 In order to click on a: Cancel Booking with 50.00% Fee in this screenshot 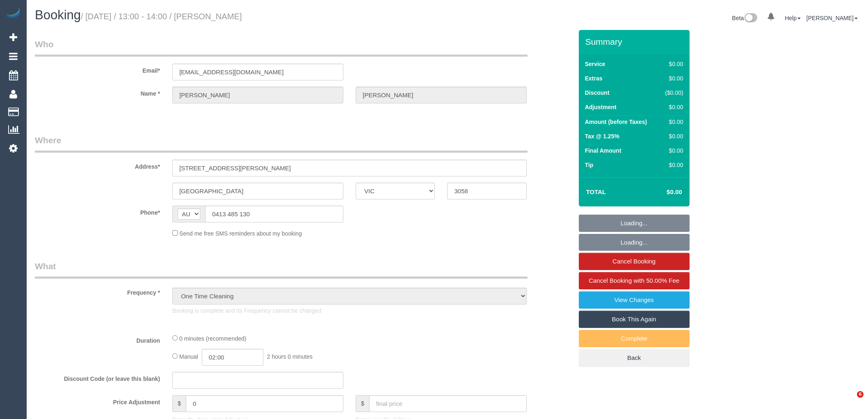, I will do `click(634, 281)`.